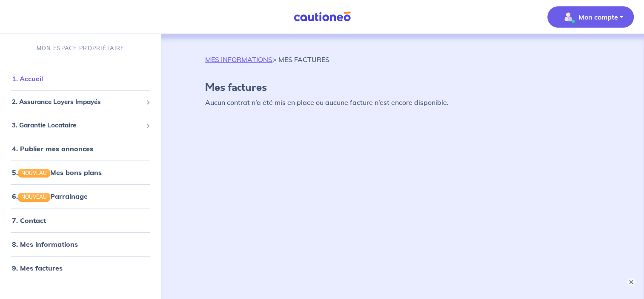 The image size is (644, 299). What do you see at coordinates (57, 173) in the screenshot?
I see `a: 5.NOUVEAUMes bons plans` at bounding box center [57, 173].